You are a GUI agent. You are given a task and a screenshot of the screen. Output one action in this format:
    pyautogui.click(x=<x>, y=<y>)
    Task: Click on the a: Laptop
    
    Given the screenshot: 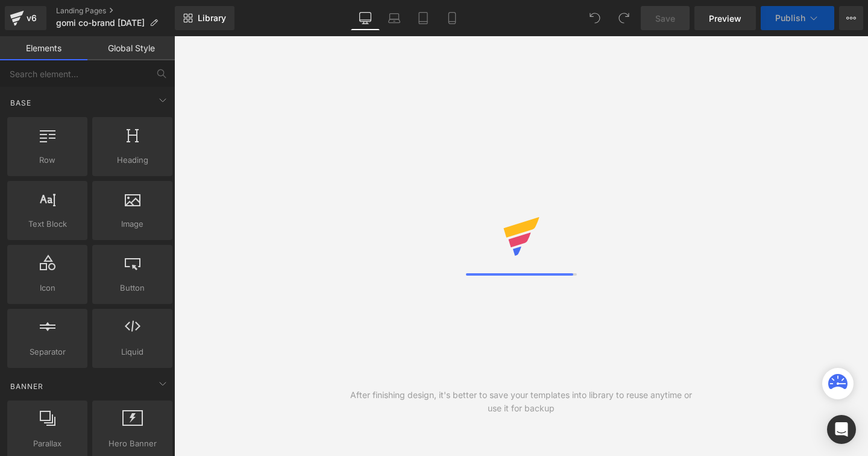 What is the action you would take?
    pyautogui.click(x=394, y=18)
    